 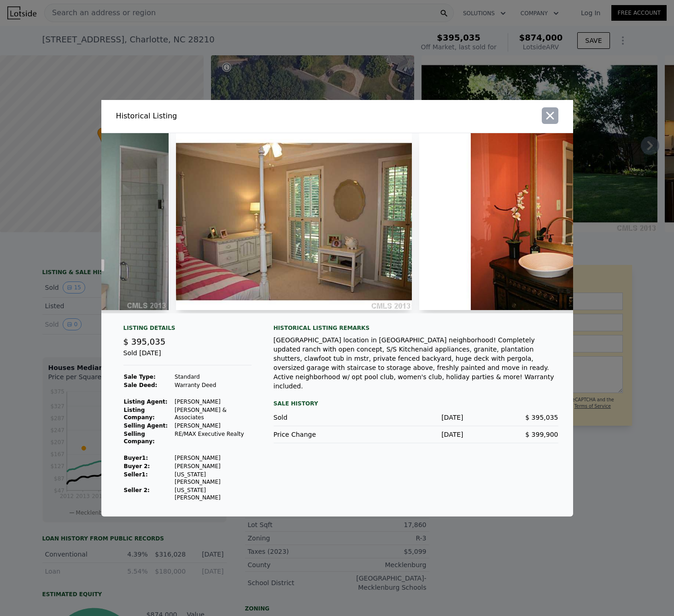 I want to click on strong: Buyer 2:, so click(x=137, y=466).